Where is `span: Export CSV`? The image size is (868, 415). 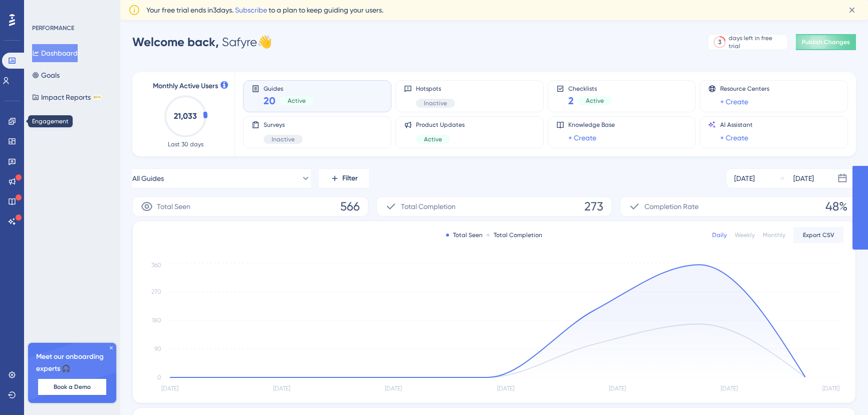 span: Export CSV is located at coordinates (818, 235).